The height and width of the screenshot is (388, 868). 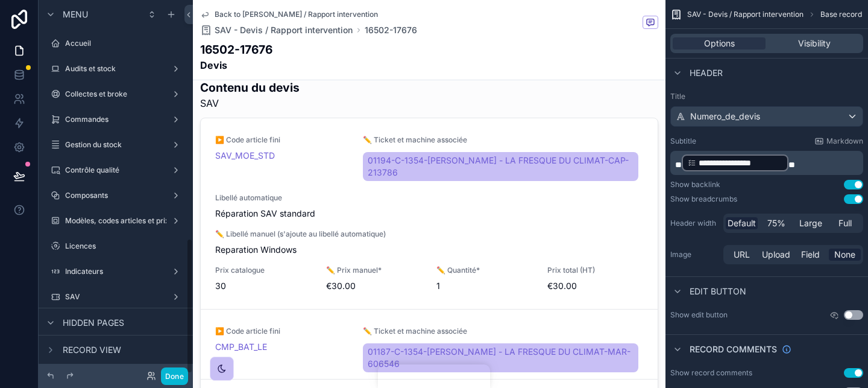 I want to click on strong: Devis, so click(x=236, y=65).